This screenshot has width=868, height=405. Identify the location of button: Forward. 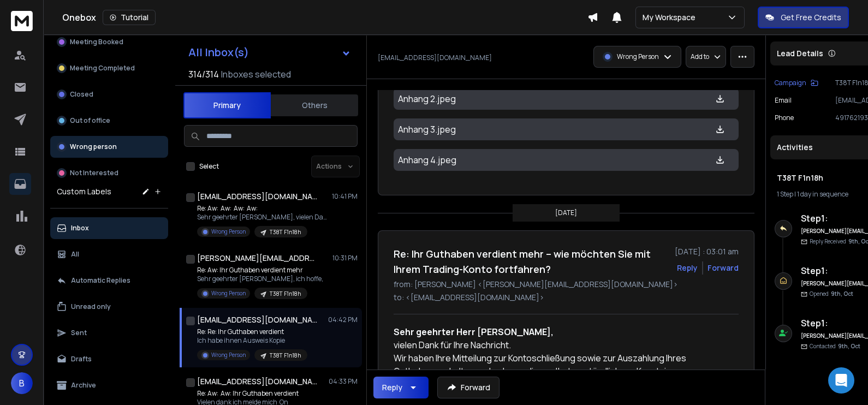
(469, 387).